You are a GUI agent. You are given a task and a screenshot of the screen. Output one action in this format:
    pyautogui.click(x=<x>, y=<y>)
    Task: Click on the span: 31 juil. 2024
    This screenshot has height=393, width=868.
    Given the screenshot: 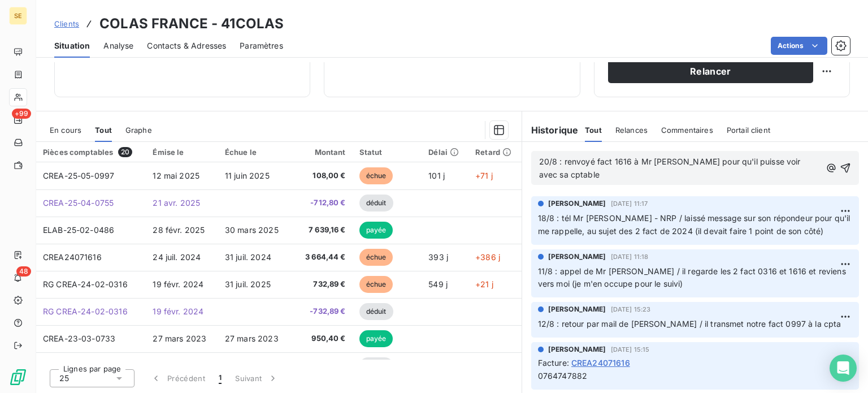 What is the action you would take?
    pyautogui.click(x=248, y=257)
    